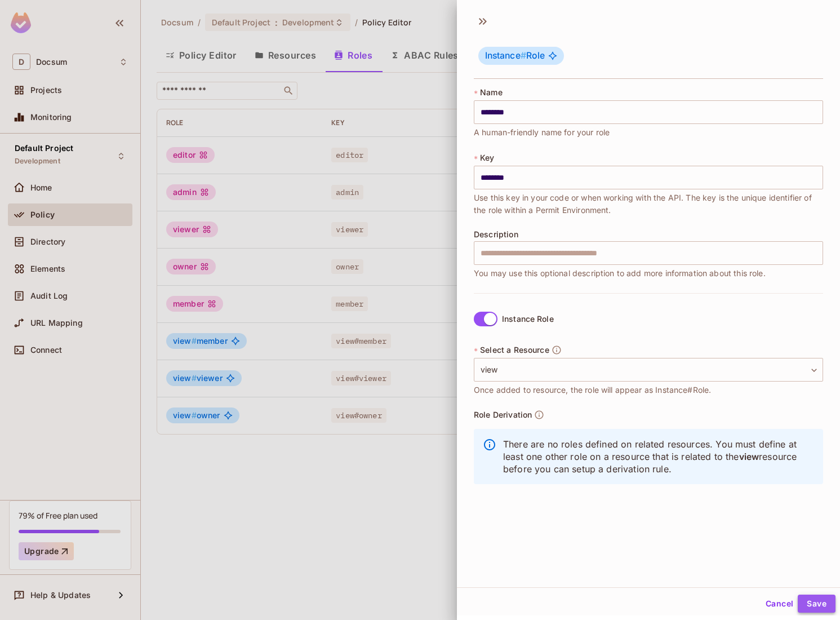 The image size is (840, 620). I want to click on span: Key, so click(487, 158).